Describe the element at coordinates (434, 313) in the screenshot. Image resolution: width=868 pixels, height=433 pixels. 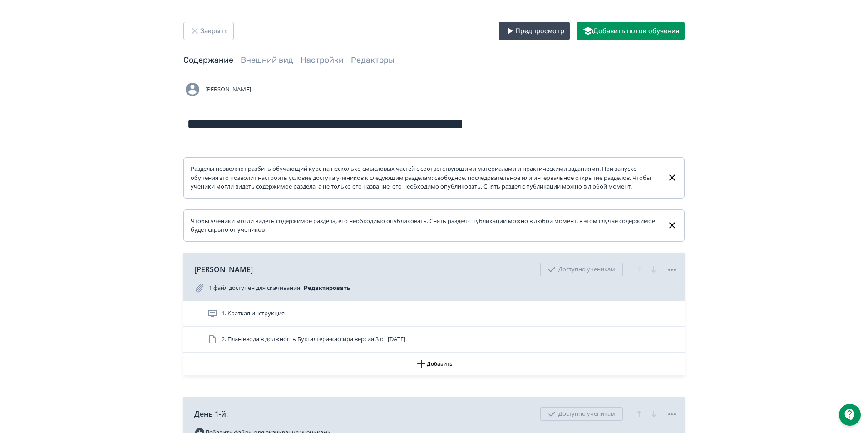
I see `div: 1. Краткая инструкция` at that location.